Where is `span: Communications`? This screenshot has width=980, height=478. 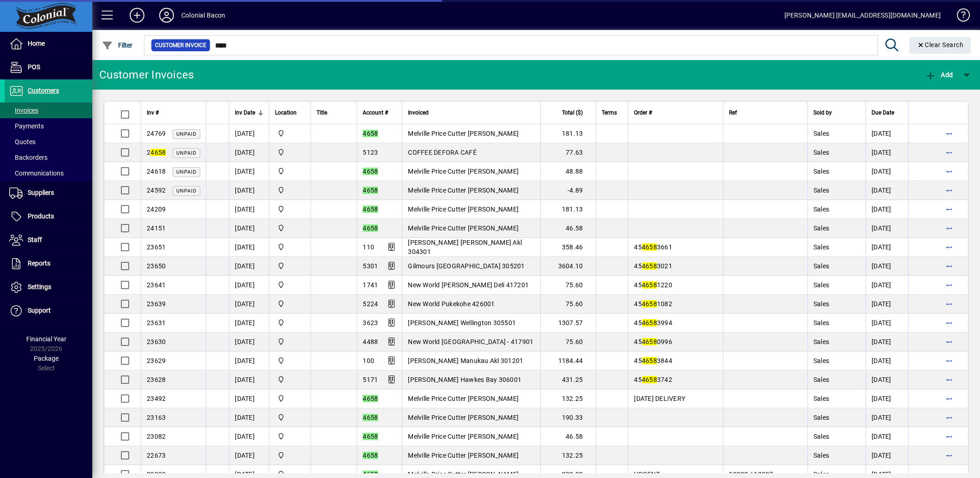
span: Communications is located at coordinates (37, 174).